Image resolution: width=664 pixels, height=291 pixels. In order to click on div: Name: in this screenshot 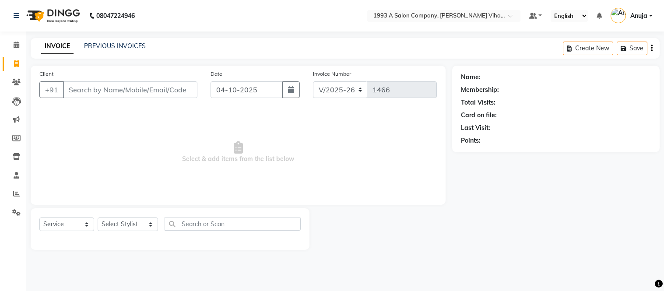, I will do `click(470, 77)`.